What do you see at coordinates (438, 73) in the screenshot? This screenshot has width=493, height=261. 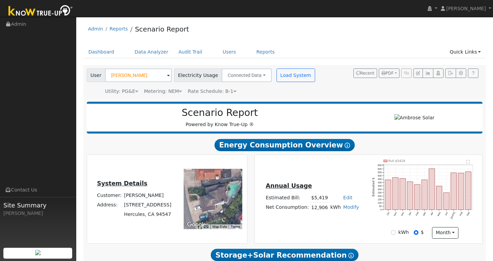 I see `button: Login As` at bounding box center [438, 73].